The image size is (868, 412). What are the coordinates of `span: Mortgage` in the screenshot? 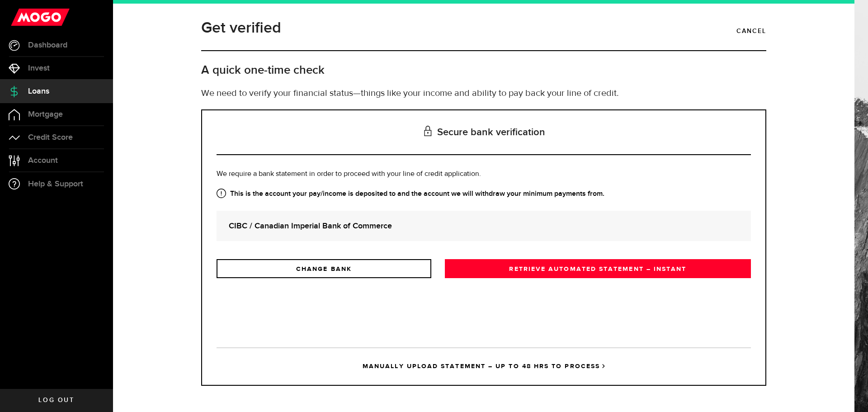 It's located at (45, 114).